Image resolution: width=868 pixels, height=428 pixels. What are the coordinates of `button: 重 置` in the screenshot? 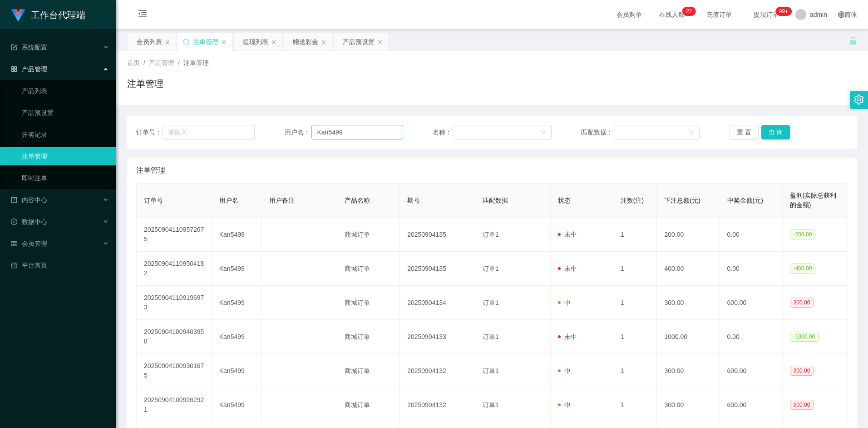 It's located at (744, 132).